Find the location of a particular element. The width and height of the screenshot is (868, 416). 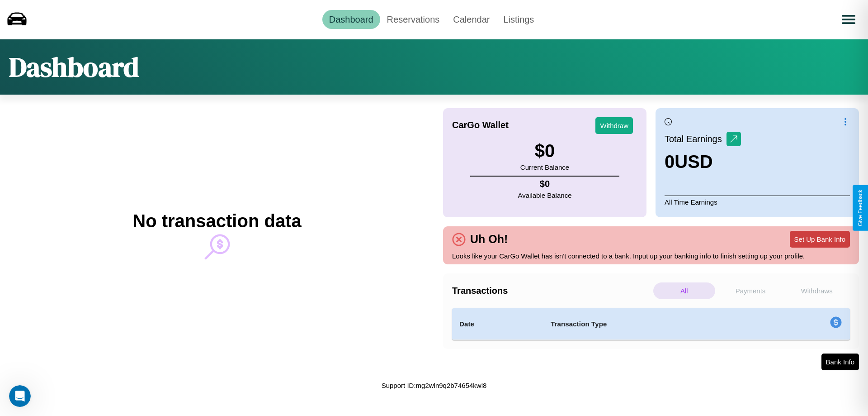

h4: Date is located at coordinates (498, 324).